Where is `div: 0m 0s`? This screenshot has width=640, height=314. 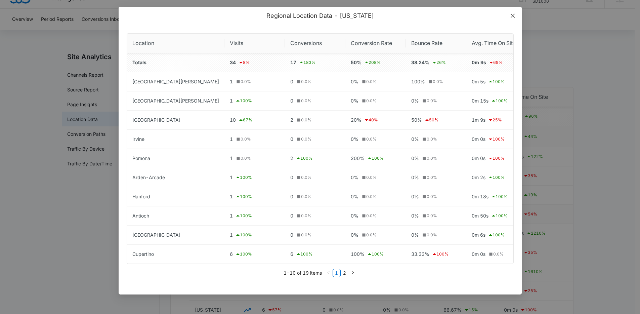 div: 0m 0s is located at coordinates (497, 254).